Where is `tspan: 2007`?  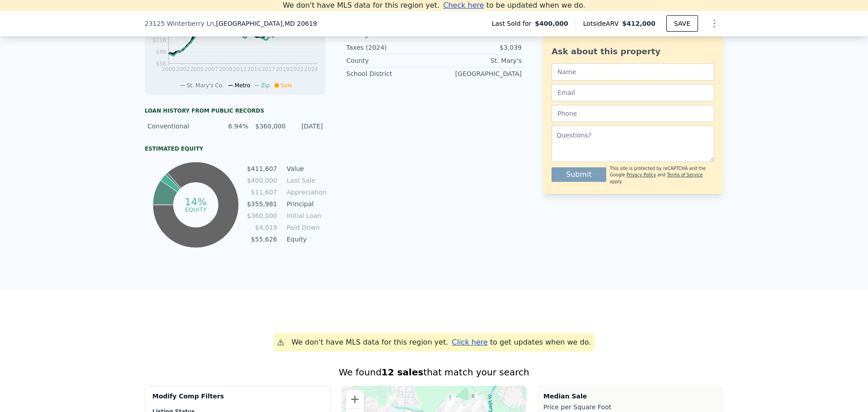
tspan: 2007 is located at coordinates (211, 70).